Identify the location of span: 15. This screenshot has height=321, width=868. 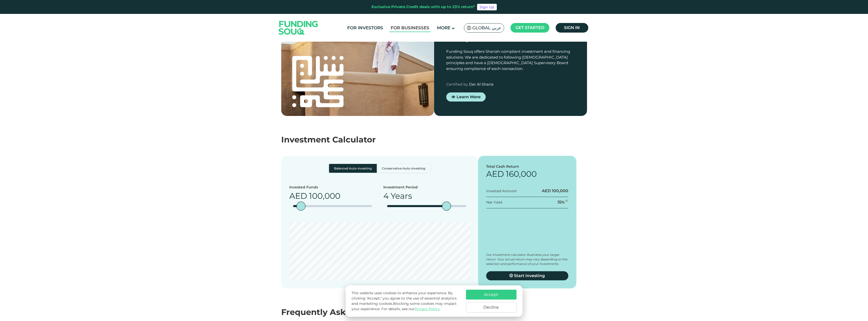
(560, 202).